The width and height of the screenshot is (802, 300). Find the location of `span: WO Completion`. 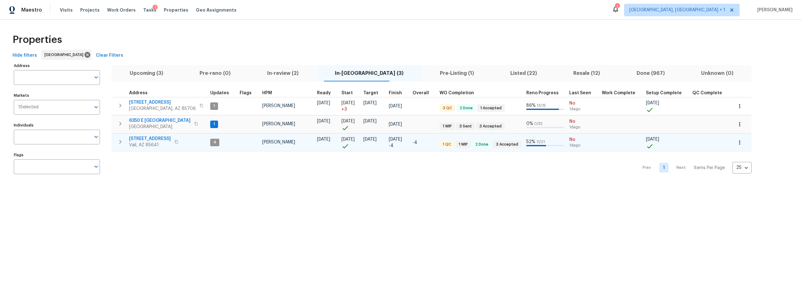

span: WO Completion is located at coordinates (457, 93).